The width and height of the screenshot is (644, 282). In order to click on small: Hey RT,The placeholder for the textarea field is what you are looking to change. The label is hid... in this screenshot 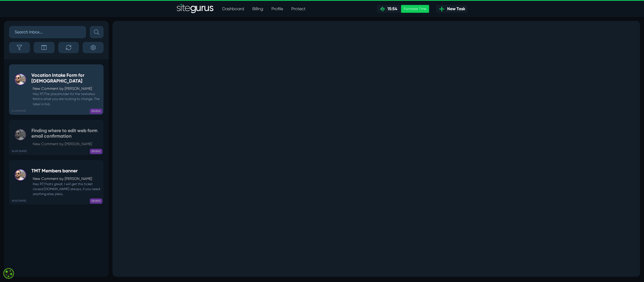, I will do `click(66, 99)`.